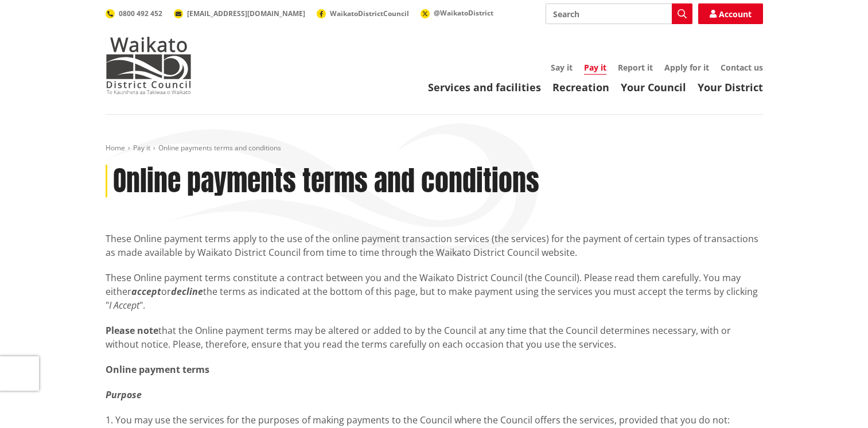 The image size is (868, 428). Describe the element at coordinates (457, 13) in the screenshot. I see `a: @WaikatoDistrict` at that location.